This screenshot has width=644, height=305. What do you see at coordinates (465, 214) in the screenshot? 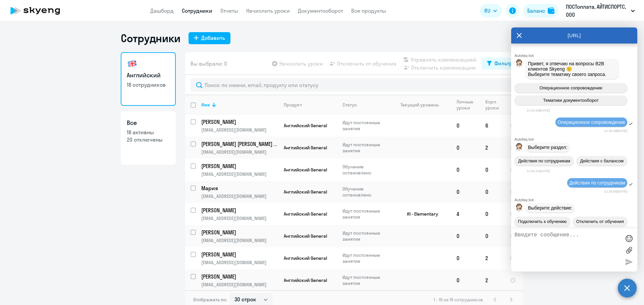
I see `td: 4` at bounding box center [465, 214].